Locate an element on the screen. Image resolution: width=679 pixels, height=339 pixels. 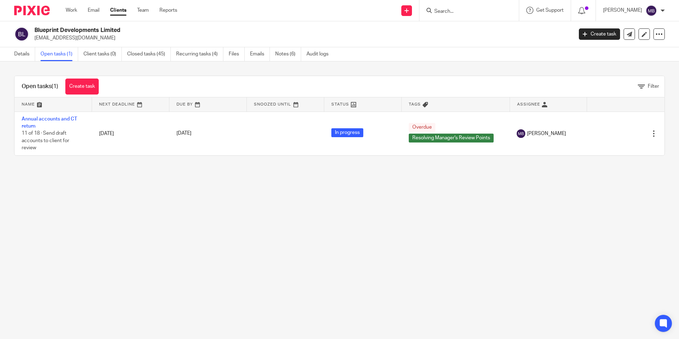
a: Emails is located at coordinates (260, 54).